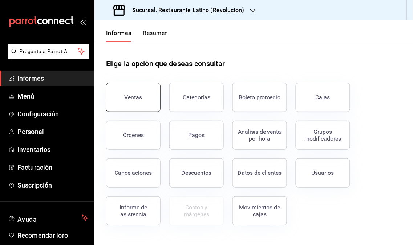  What do you see at coordinates (26, 96) in the screenshot?
I see `font: Menú` at bounding box center [26, 96].